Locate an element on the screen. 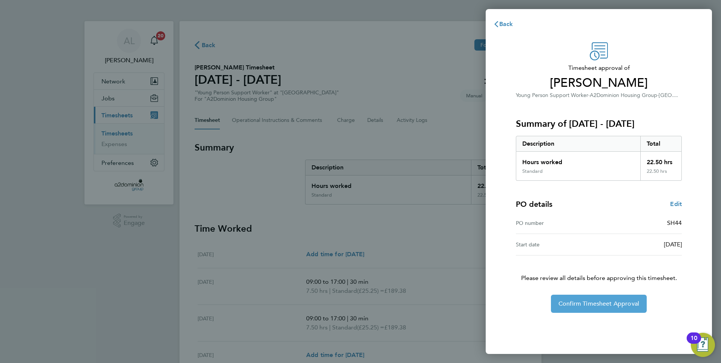  span: Back is located at coordinates (506, 24).